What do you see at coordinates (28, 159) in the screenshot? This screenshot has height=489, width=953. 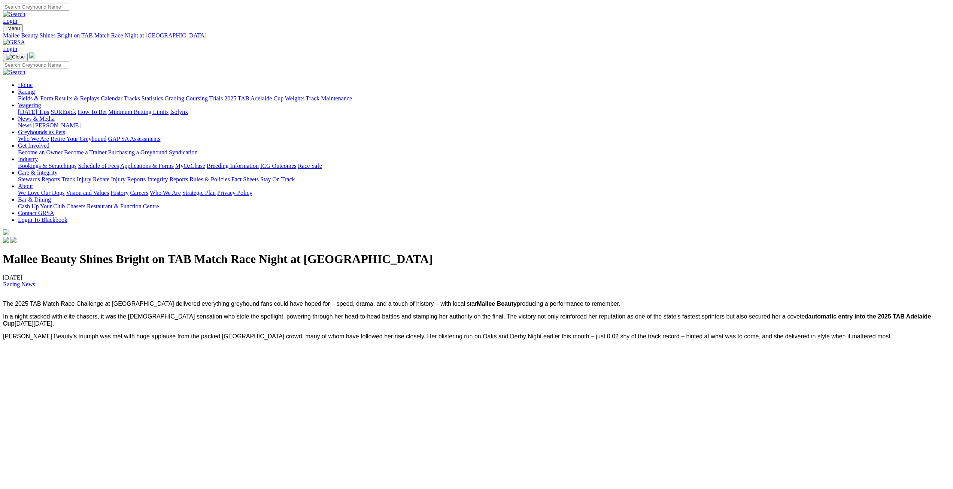 I see `a: Industry` at bounding box center [28, 159].